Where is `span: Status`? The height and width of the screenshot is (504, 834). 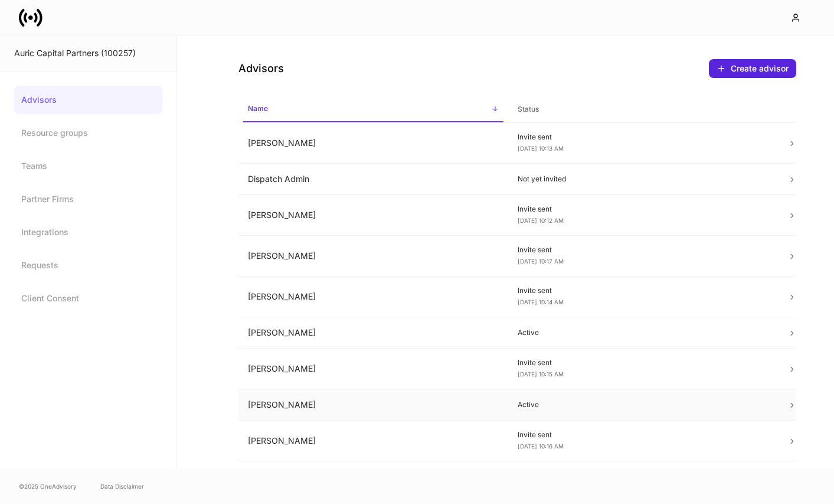 span: Status is located at coordinates (643, 109).